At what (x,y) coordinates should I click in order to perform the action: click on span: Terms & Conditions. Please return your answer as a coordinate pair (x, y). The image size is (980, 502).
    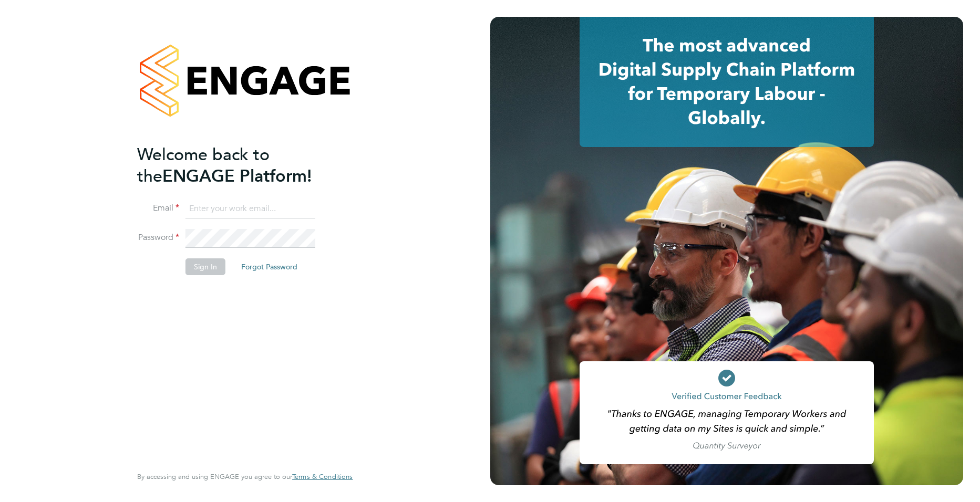
    Looking at the image, I should click on (322, 476).